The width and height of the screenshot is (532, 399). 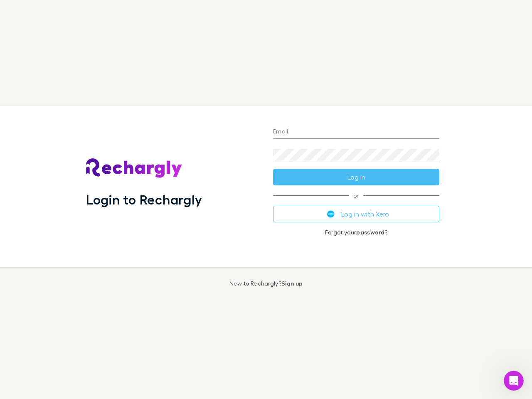 What do you see at coordinates (356, 177) in the screenshot?
I see `button: Log in` at bounding box center [356, 177].